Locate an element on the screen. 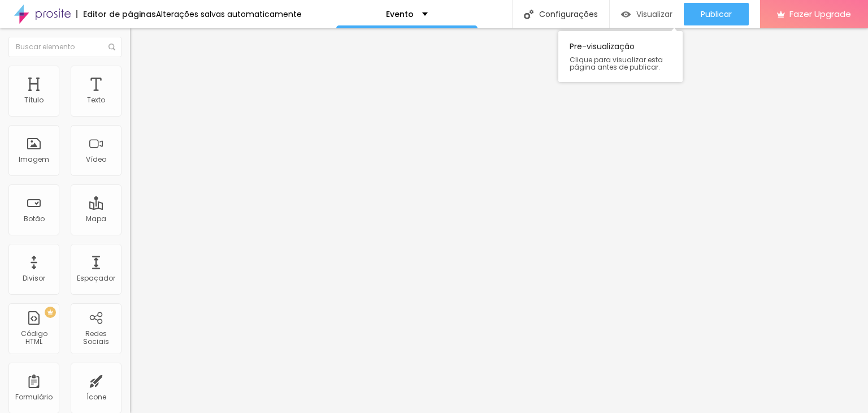  input: Buscar elemento is located at coordinates (65, 47).